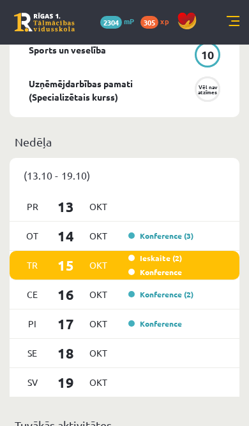  Describe the element at coordinates (161, 294) in the screenshot. I see `a: Konference (2)` at that location.